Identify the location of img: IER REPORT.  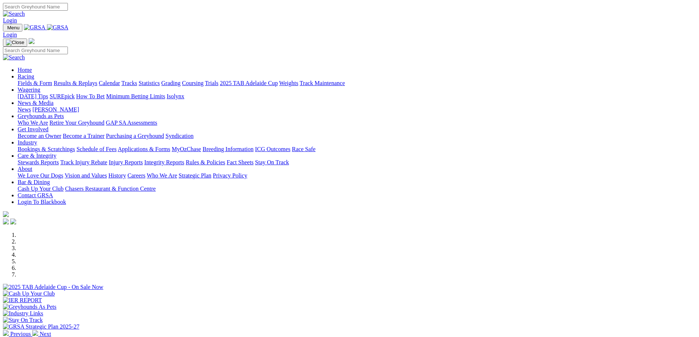
(22, 300).